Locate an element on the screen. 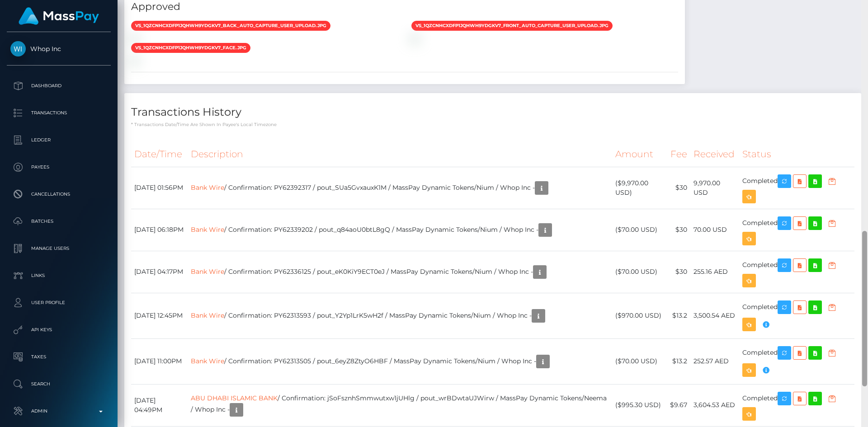 This screenshot has width=868, height=427. p: API Keys is located at coordinates (59, 330).